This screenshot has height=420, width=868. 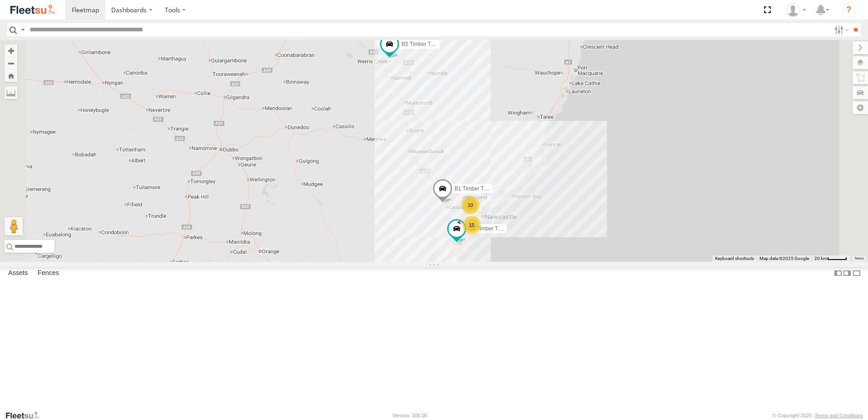 What do you see at coordinates (796, 10) in the screenshot?
I see `div: James Cullen` at bounding box center [796, 10].